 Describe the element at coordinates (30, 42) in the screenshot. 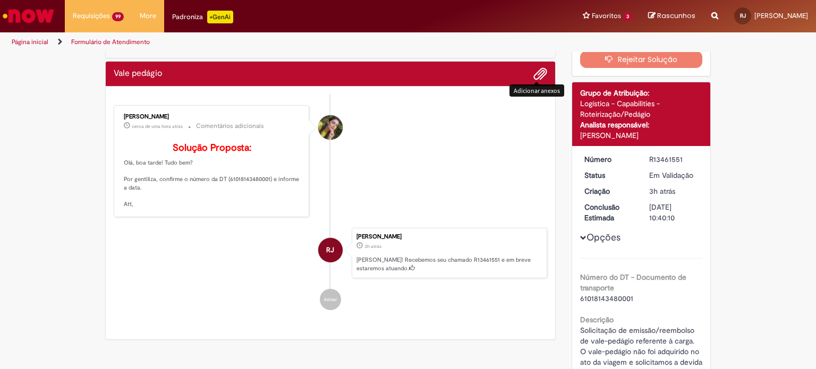

I see `a: Página inicial` at that location.